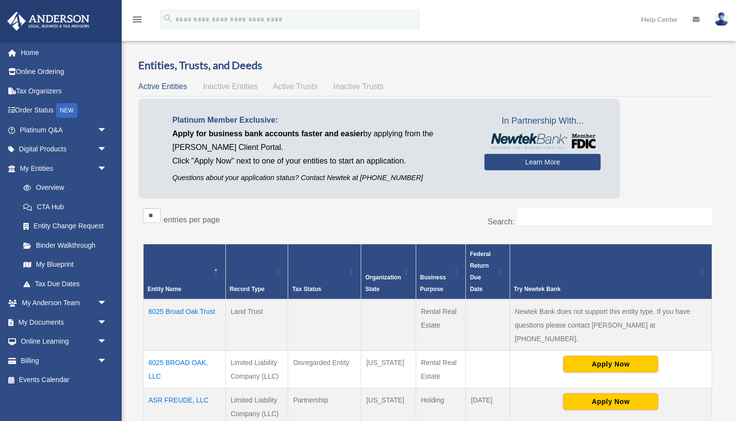 Image resolution: width=736 pixels, height=421 pixels. What do you see at coordinates (268, 133) in the screenshot?
I see `span: Apply for business bank accounts faster and easier` at bounding box center [268, 133].